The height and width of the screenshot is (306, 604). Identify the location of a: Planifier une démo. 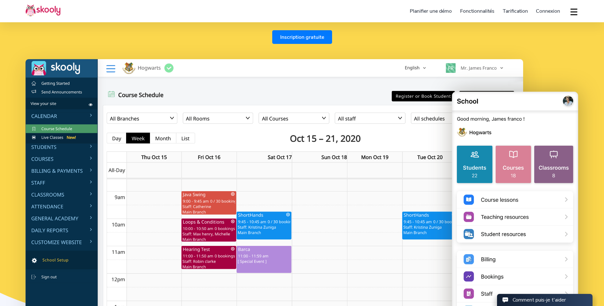
(431, 11).